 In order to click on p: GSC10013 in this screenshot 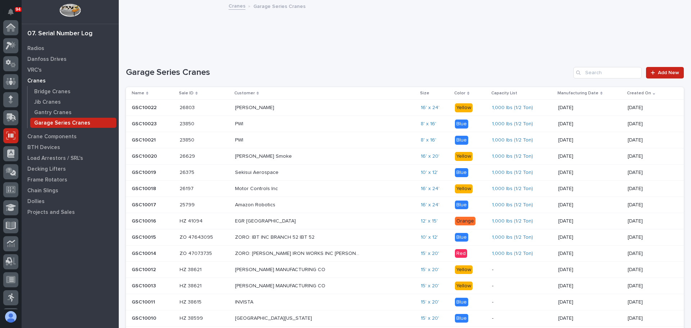, I will do `click(144, 285)`.